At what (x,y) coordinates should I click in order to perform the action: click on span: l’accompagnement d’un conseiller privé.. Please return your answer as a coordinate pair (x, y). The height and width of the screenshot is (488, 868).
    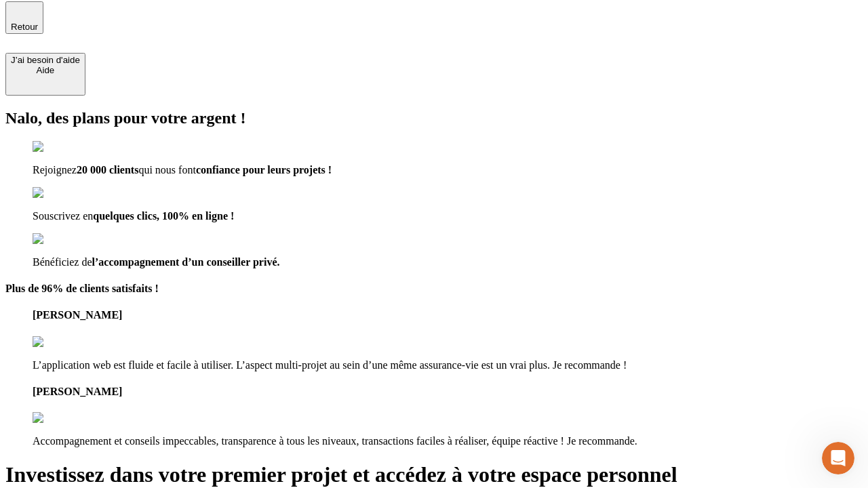
    Looking at the image, I should click on (186, 262).